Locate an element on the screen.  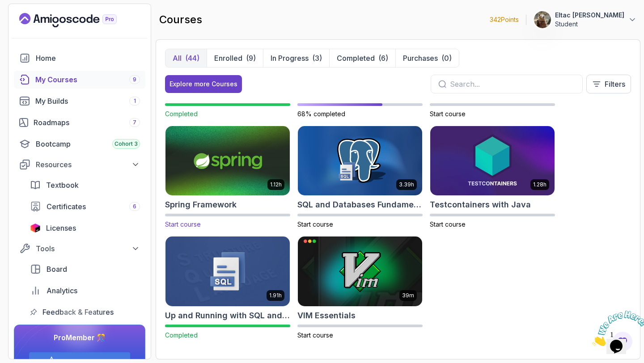
h2: Up and Running with SQL and Databases is located at coordinates (227, 315).